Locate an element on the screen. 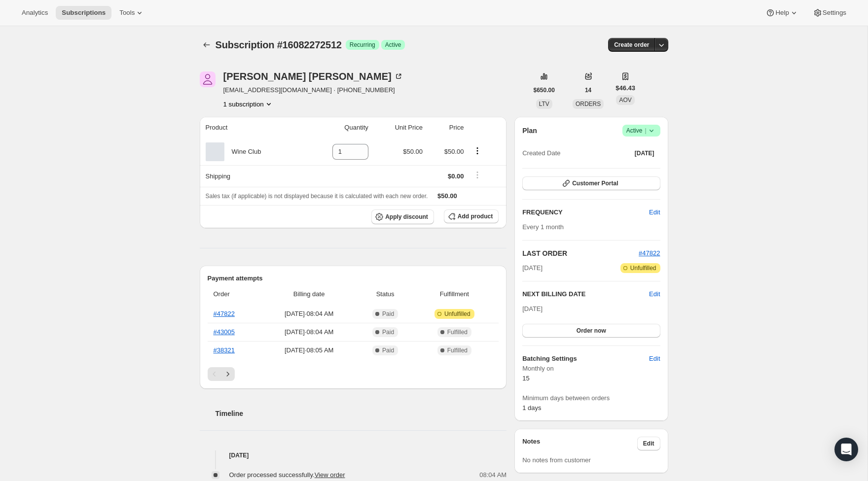 This screenshot has height=481, width=868. button: Help is located at coordinates (782, 13).